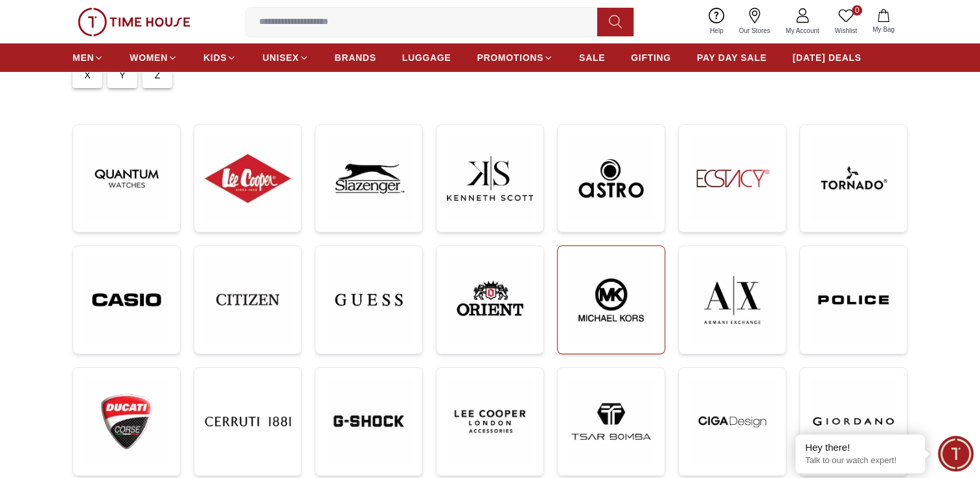  Describe the element at coordinates (285, 58) in the screenshot. I see `a: UNISEX` at that location.